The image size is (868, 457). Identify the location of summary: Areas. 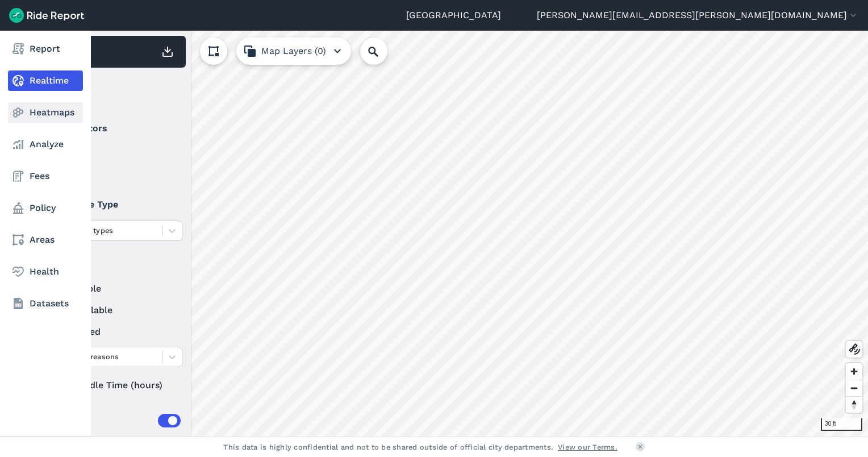
(113, 421).